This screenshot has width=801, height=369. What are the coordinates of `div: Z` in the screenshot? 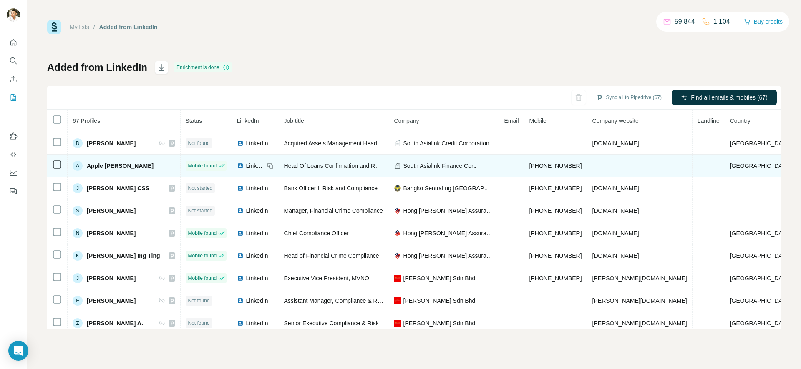 It's located at (78, 324).